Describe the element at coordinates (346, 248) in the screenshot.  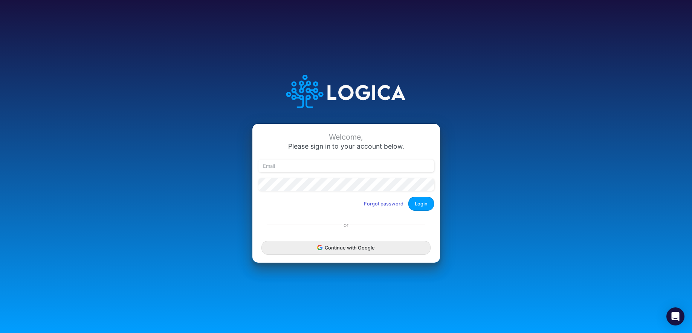
I see `button: Continue with Google` at that location.